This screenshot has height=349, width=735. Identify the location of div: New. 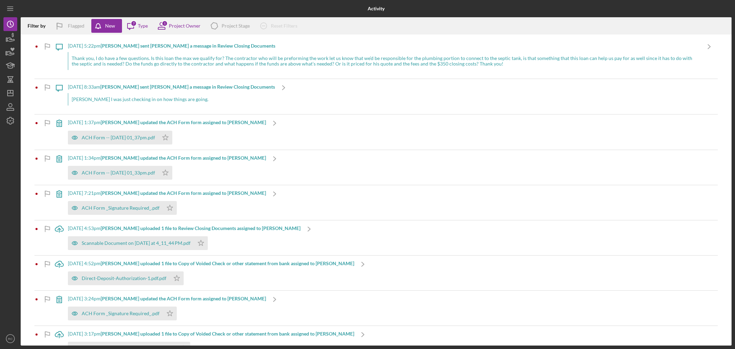
(110, 26).